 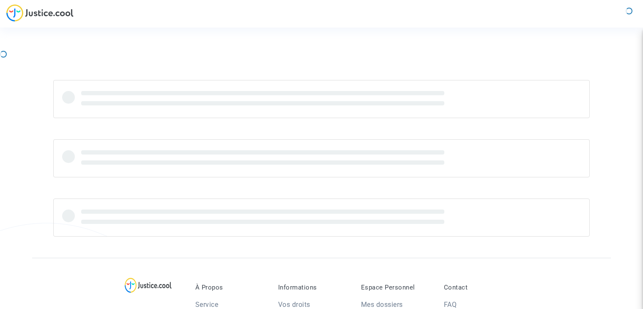 I want to click on p: Espace Personnel, so click(x=396, y=287).